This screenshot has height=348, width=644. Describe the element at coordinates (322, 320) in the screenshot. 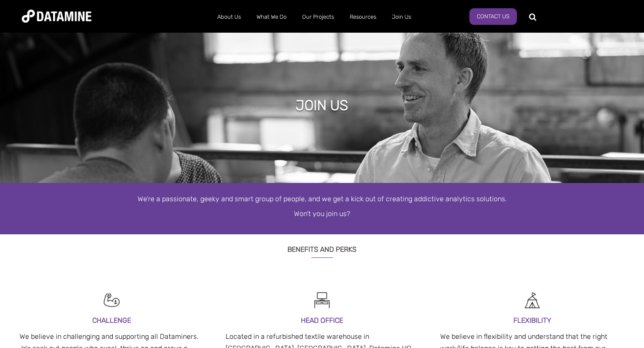

I see `h3: HEAD OFFICE` at that location.